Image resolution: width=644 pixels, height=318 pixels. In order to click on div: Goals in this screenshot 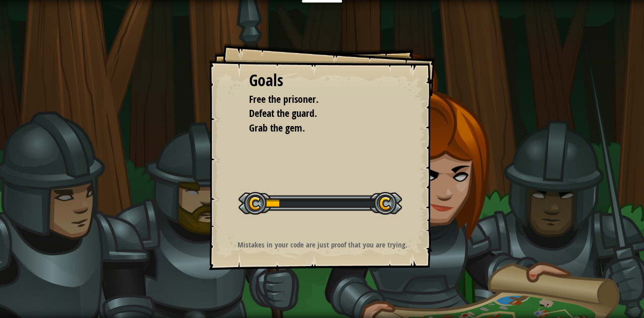, I will do `click(322, 80)`.